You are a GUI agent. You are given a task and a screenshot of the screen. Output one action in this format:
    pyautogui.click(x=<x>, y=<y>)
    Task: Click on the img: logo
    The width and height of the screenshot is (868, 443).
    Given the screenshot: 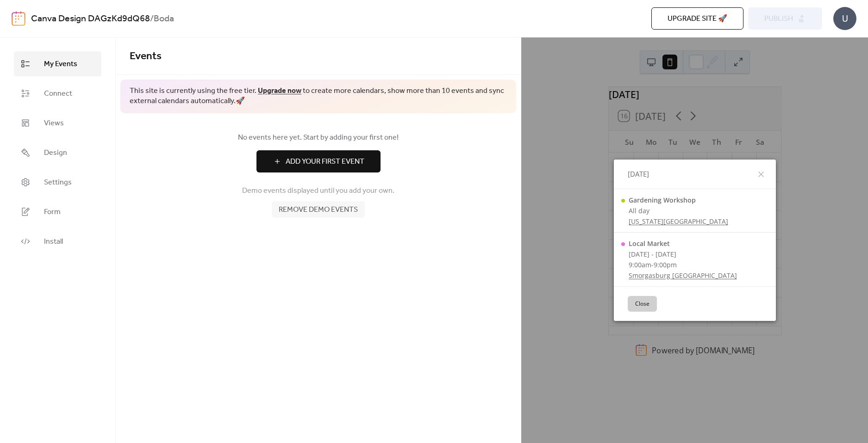 What is the action you would take?
    pyautogui.click(x=18, y=18)
    